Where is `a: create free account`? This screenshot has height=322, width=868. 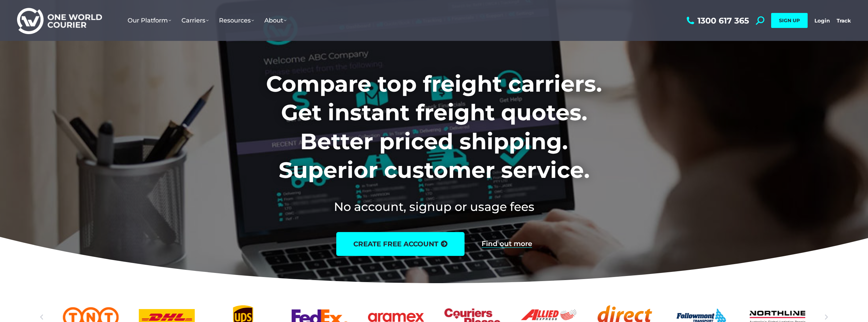 a: create free account is located at coordinates (400, 244).